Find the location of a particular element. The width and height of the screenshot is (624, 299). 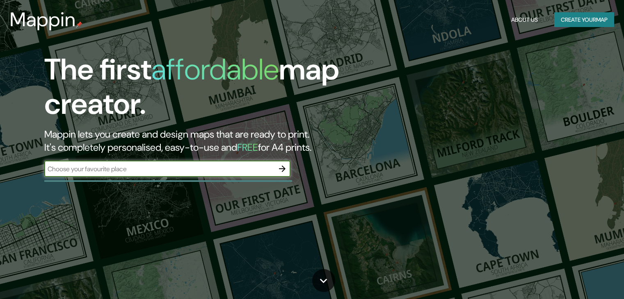

input: Choose your favourite place is located at coordinates (159, 169).